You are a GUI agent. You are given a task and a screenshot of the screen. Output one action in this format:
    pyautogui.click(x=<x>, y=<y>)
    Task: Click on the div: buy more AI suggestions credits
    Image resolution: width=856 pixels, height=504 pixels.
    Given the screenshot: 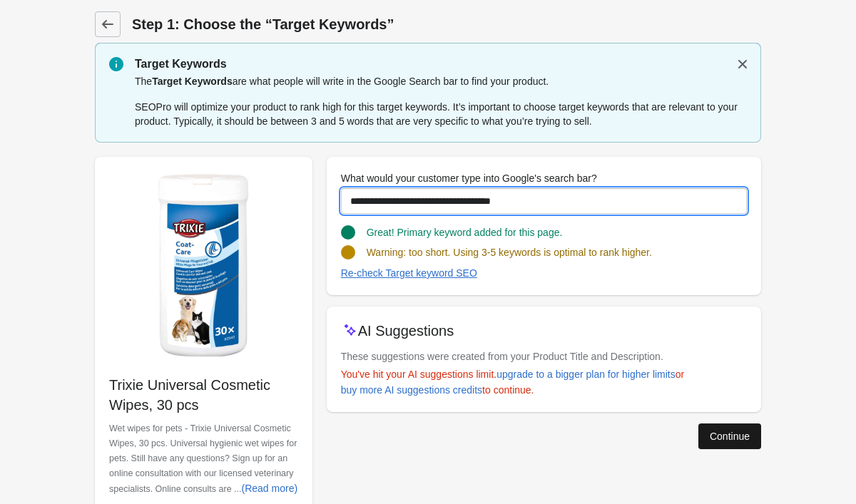 What is the action you would take?
    pyautogui.click(x=411, y=390)
    